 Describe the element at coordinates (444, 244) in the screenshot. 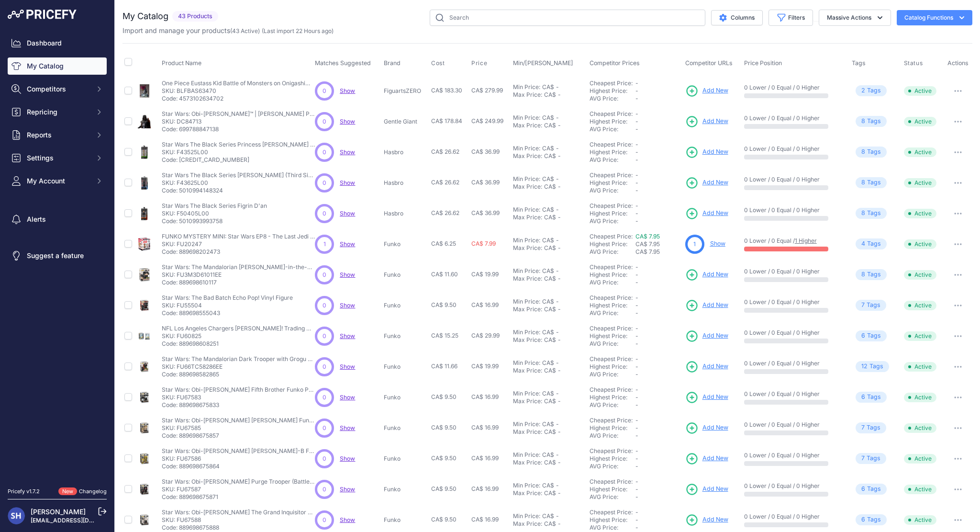

I see `span: CA$ 6.25` at that location.